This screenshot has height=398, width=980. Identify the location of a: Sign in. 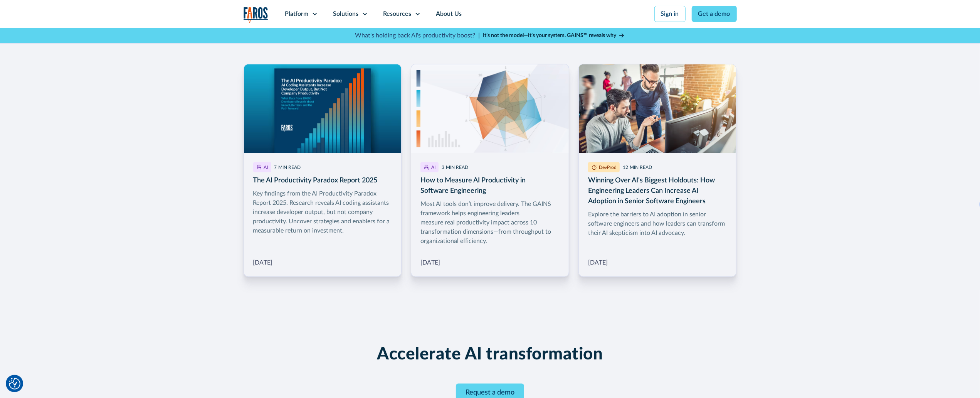
(670, 14).